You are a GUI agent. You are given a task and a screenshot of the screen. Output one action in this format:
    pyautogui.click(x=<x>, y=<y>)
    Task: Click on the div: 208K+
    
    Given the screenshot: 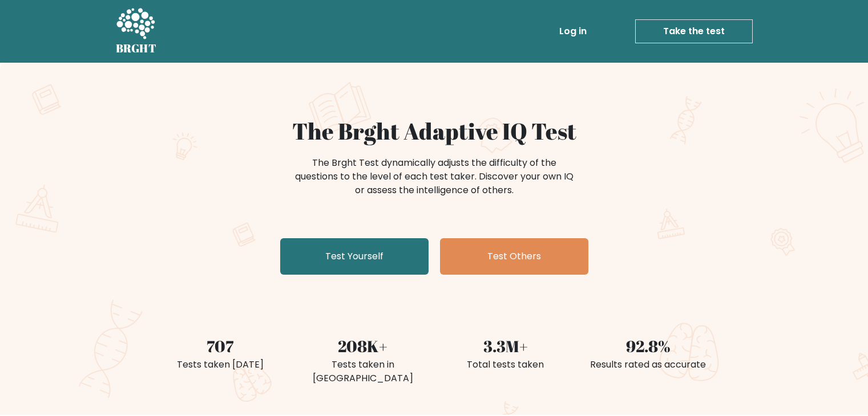 What is the action you would take?
    pyautogui.click(x=363, y=346)
    